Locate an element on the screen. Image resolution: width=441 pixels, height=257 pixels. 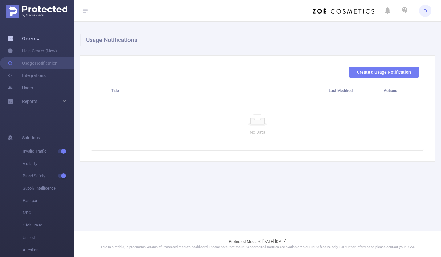
span: Attention is located at coordinates (48, 250).